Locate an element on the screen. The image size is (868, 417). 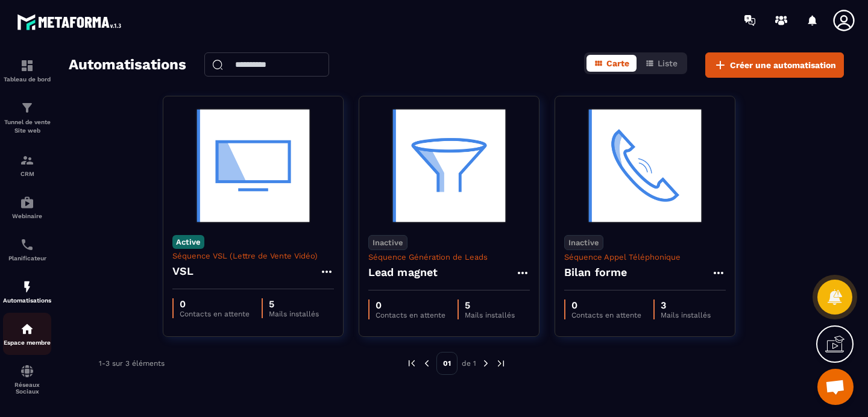
div: Ouvrir le chat is located at coordinates (835, 387).